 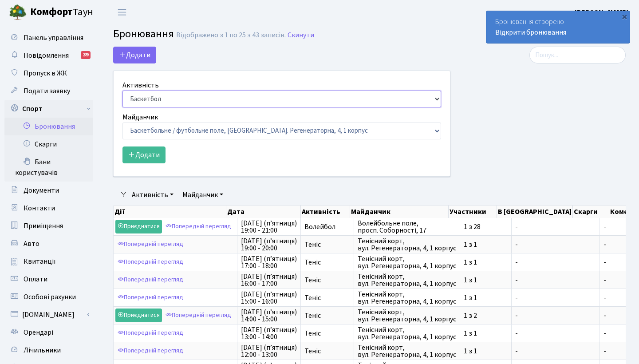 I want to click on a: Панель управління, so click(x=49, y=37).